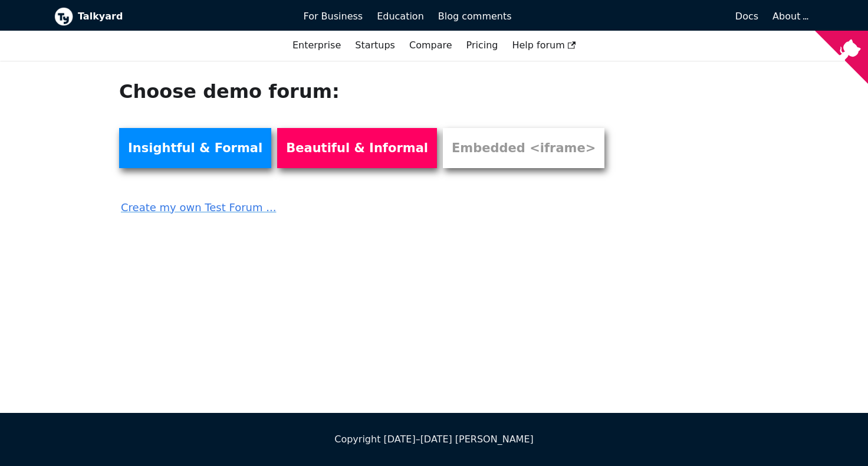  I want to click on a: For Business, so click(333, 16).